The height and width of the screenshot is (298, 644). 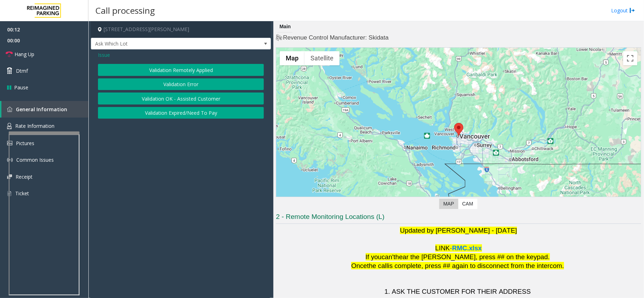 What do you see at coordinates (45, 109) in the screenshot?
I see `a: General Information` at bounding box center [45, 109].